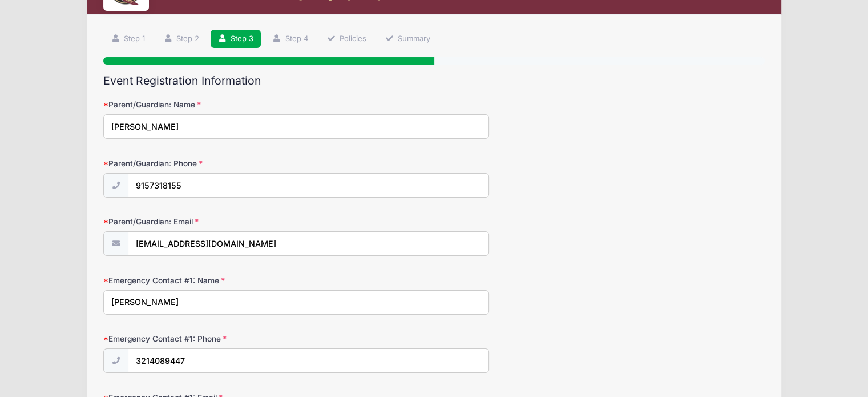  Describe the element at coordinates (214, 163) in the screenshot. I see `label: Parent/Guardian: Phone` at that location.